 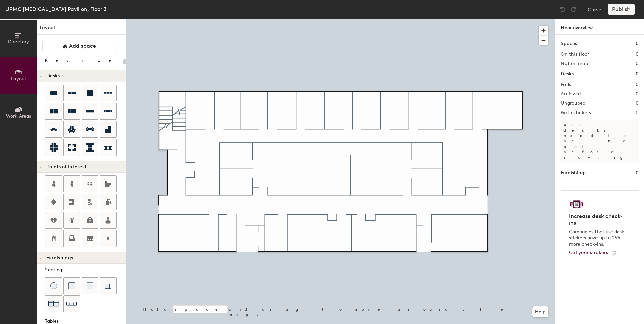 I want to click on button: Add space, so click(x=79, y=46).